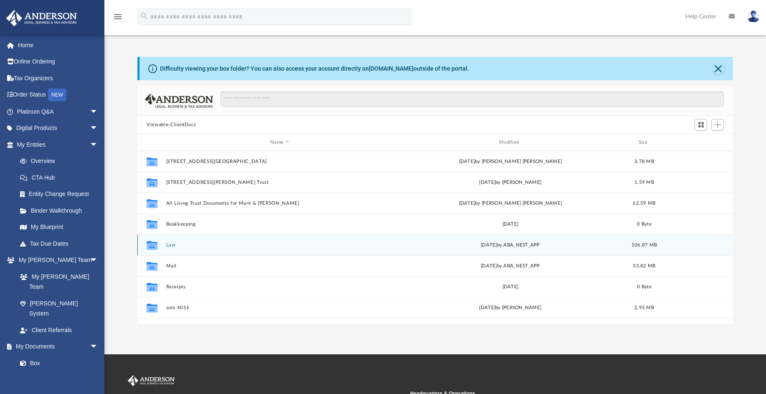  Describe the element at coordinates (280, 307) in the screenshot. I see `button: solo 401k` at that location.